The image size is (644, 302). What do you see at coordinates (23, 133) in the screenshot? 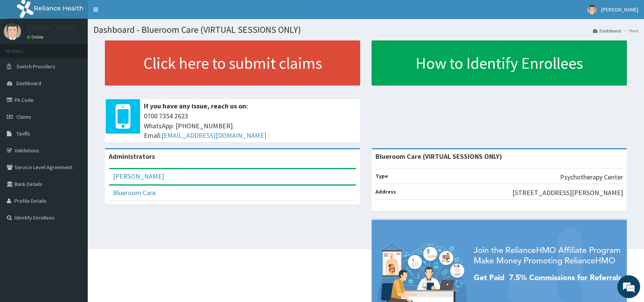
I see `span: Tariffs` at bounding box center [23, 133].